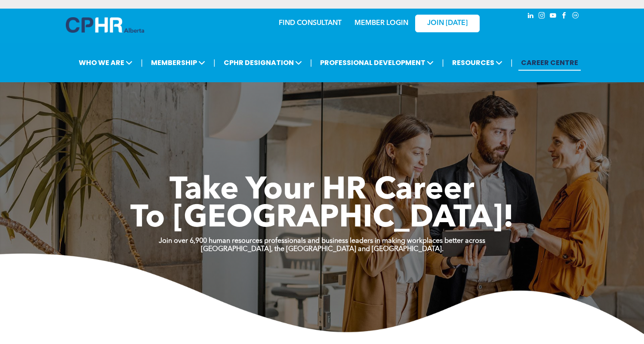 The image size is (644, 344). I want to click on a: MEMBER LOGIN, so click(381, 23).